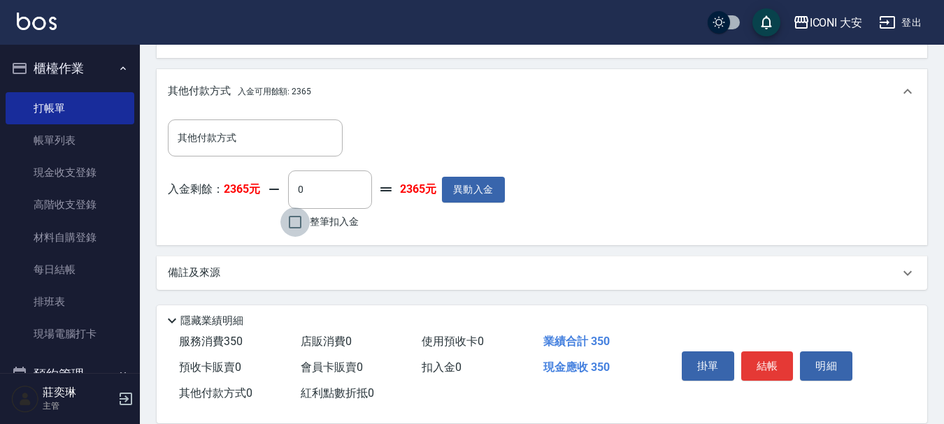 This screenshot has width=944, height=424. I want to click on button: save, so click(766, 22).